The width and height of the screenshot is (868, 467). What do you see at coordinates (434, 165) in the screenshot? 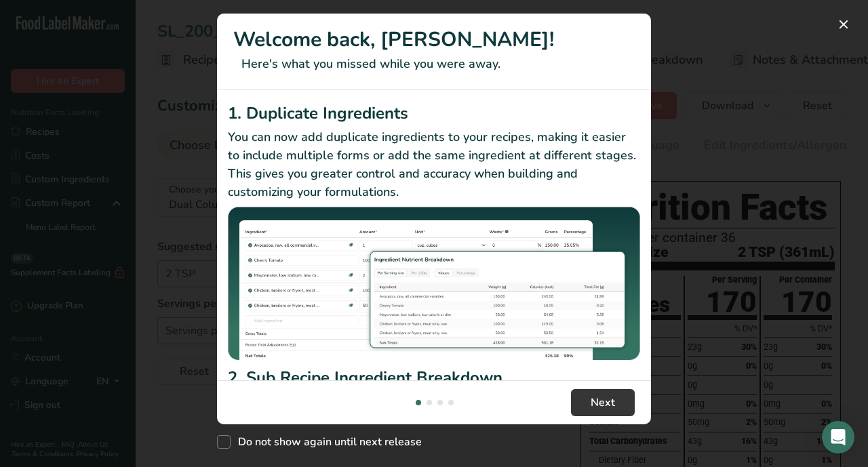
I see `p: You can now add duplicate ingredients to your recipes, making it easier to include multiple forms...` at bounding box center [434, 165].